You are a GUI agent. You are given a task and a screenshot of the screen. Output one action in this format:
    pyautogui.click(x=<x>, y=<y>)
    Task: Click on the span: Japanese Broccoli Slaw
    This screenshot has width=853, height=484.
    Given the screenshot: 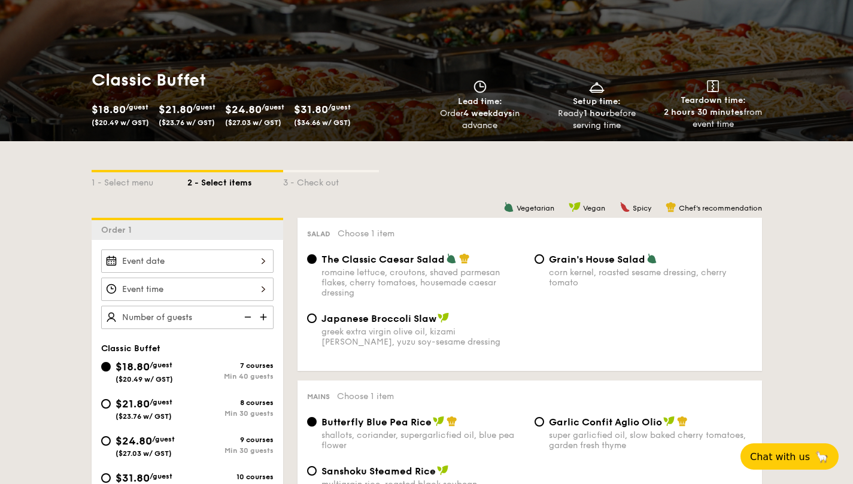 What is the action you would take?
    pyautogui.click(x=379, y=319)
    